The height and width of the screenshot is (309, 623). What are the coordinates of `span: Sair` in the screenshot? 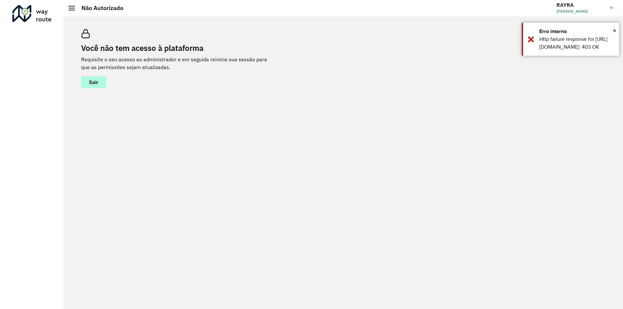 It's located at (94, 82).